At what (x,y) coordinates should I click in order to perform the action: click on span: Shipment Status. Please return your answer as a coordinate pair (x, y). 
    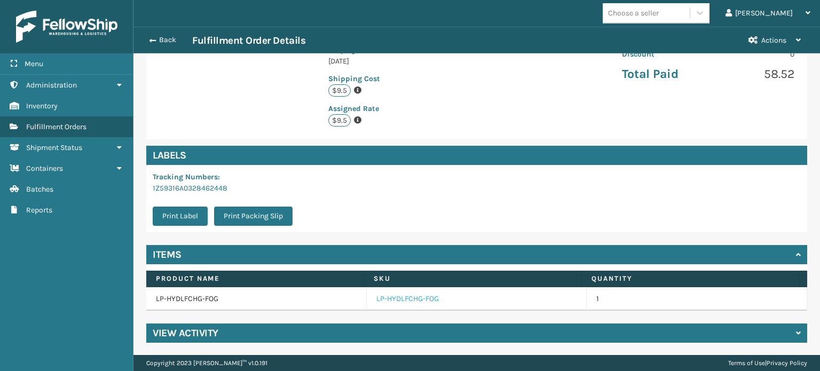
    Looking at the image, I should click on (54, 147).